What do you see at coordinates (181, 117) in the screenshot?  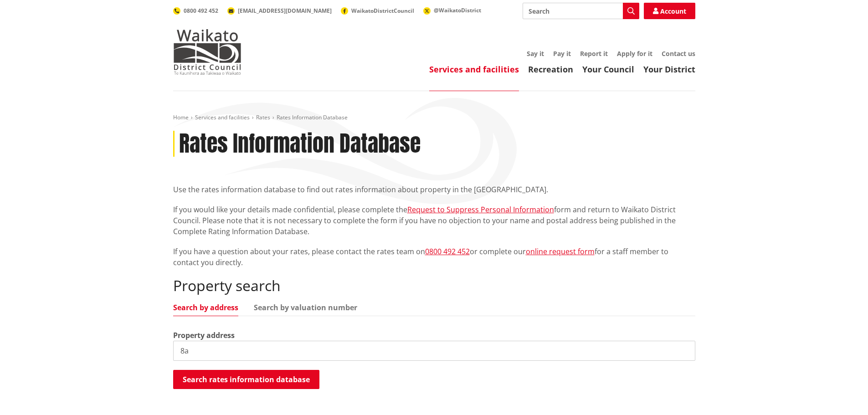 I see `a: Home` at bounding box center [181, 117].